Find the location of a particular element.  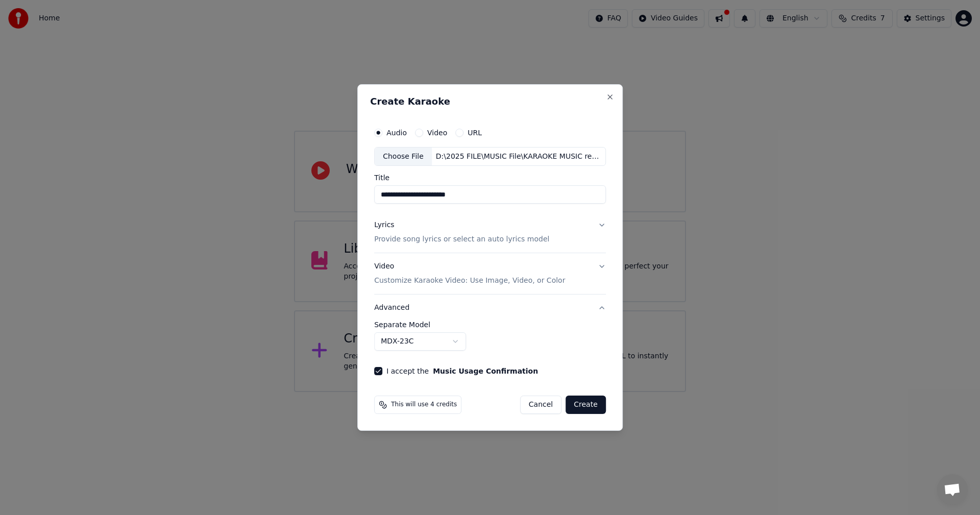

button: Cancel is located at coordinates (541, 405).